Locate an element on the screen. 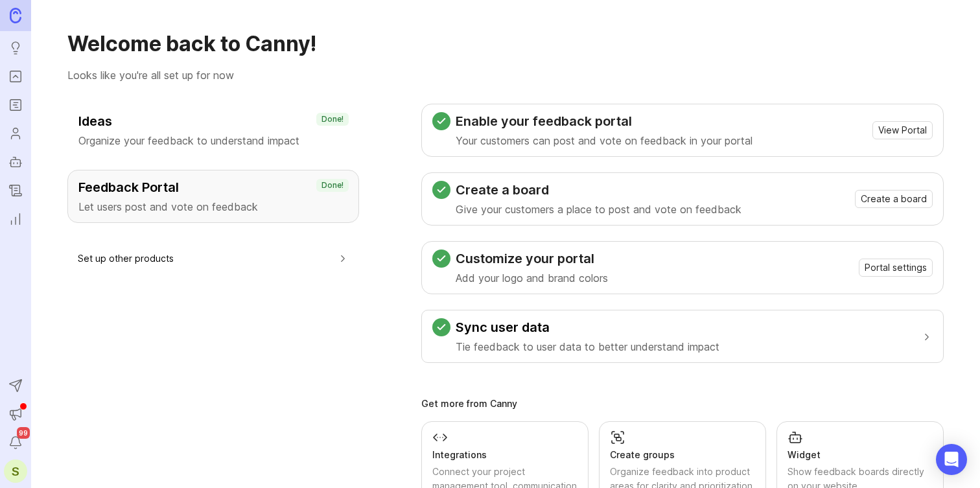 This screenshot has width=980, height=488. button: S is located at coordinates (15, 471).